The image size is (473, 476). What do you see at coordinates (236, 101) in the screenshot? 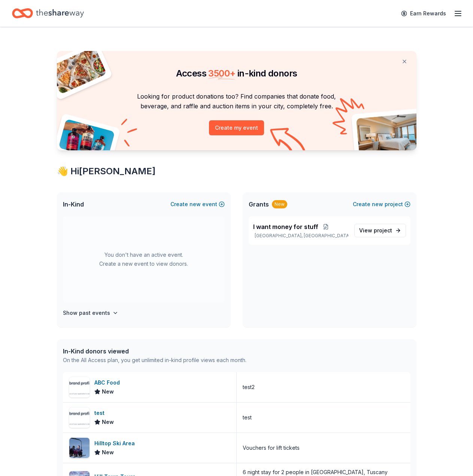
I see `p: Looking for product donations too? Find companies that donate food, beverage, and raffle and auct...` at bounding box center [236, 101].